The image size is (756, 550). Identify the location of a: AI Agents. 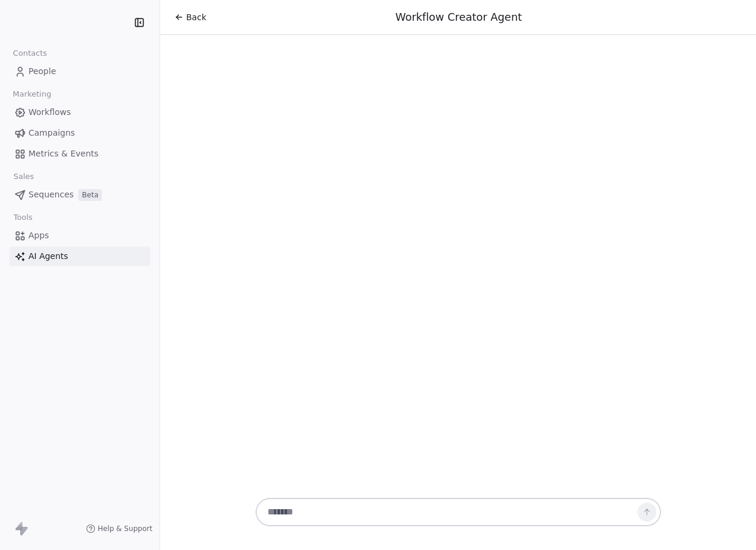
(79, 256).